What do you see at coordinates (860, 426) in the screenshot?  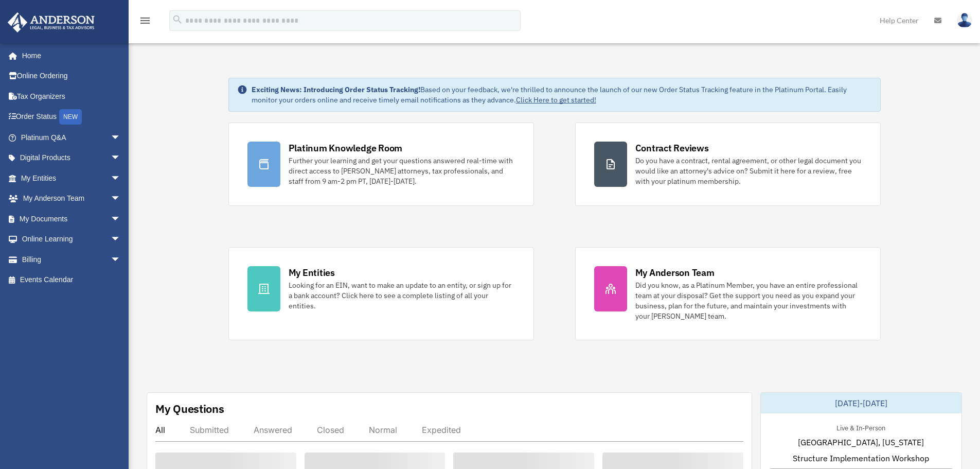 I see `div: Live & In-Person` at bounding box center [860, 426].